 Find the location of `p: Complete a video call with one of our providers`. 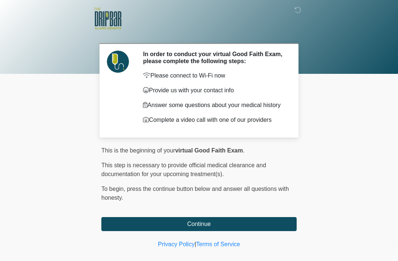

p: Complete a video call with one of our providers is located at coordinates (214, 120).